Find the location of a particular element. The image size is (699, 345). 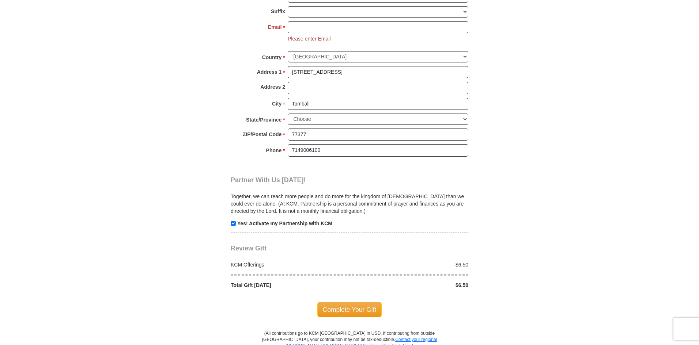

strong: Address 2 is located at coordinates (273, 87).